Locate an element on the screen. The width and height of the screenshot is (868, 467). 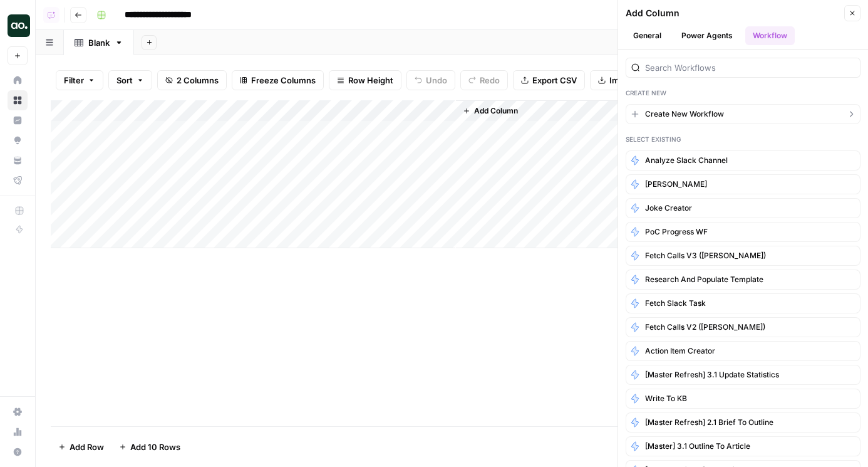
span: Export CSV is located at coordinates (554, 80).